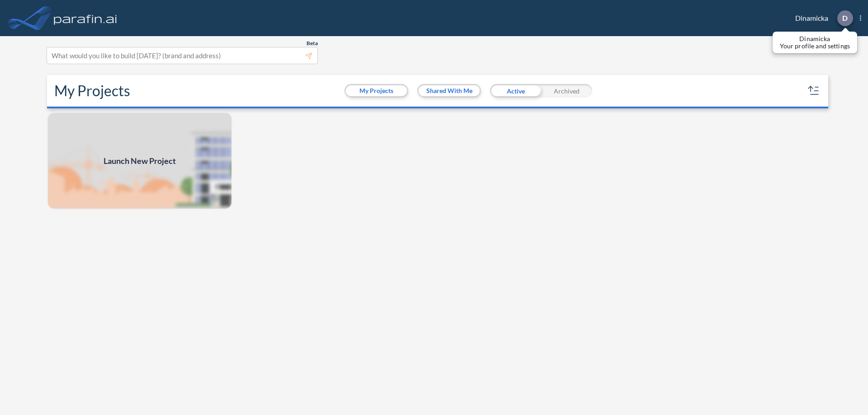 Image resolution: width=868 pixels, height=415 pixels. What do you see at coordinates (312, 44) in the screenshot?
I see `span: Beta` at bounding box center [312, 44].